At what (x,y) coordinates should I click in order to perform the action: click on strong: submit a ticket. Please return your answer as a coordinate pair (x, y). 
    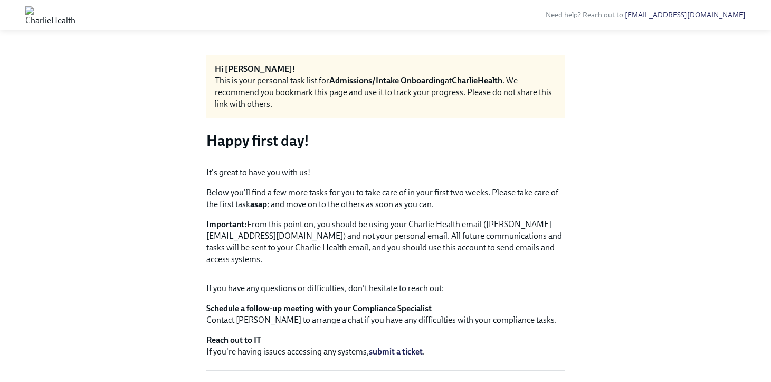
    Looking at the image, I should click on (396, 351).